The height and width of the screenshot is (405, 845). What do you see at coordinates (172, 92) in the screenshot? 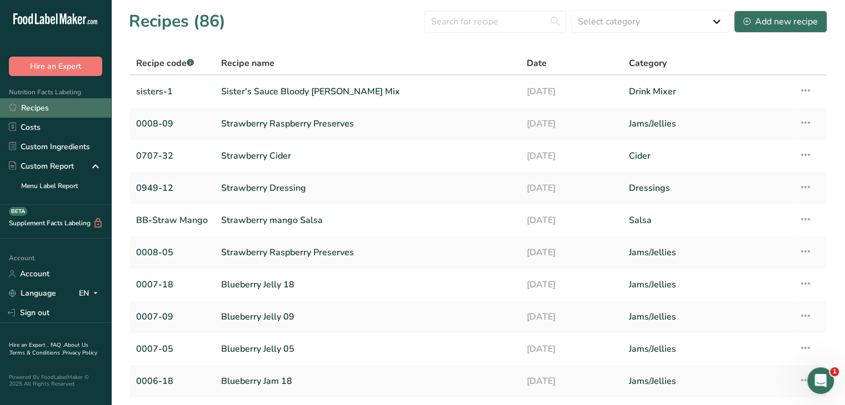
I see `a: sisters-1` at bounding box center [172, 92].